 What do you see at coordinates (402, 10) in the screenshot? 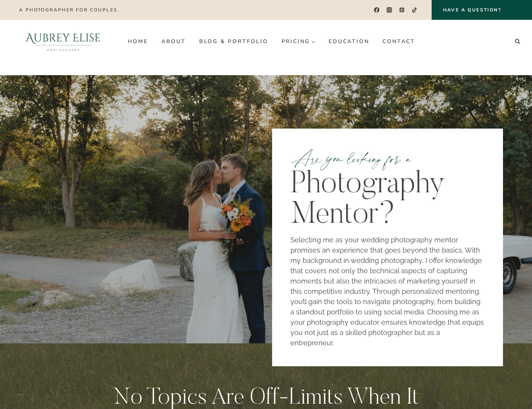
I see `a: Pinterest` at bounding box center [402, 10].